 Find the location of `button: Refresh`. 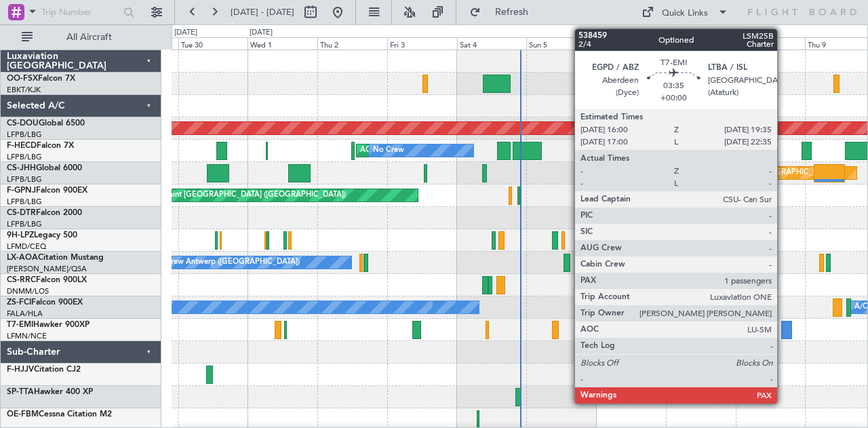

button: Refresh is located at coordinates (504, 12).